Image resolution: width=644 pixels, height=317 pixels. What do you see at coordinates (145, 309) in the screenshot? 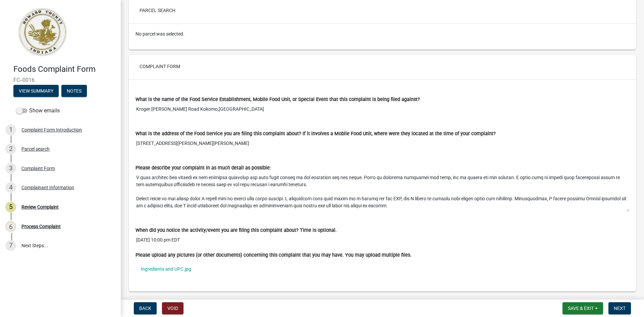
I see `button: Back` at bounding box center [145, 309].